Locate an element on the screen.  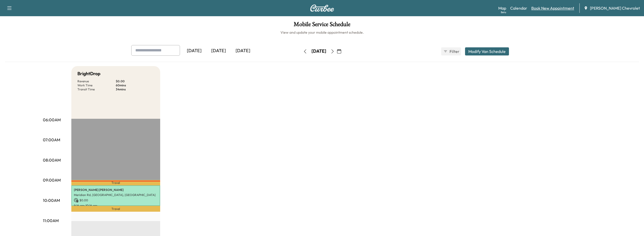
a: Book New Appointment is located at coordinates (553, 8).